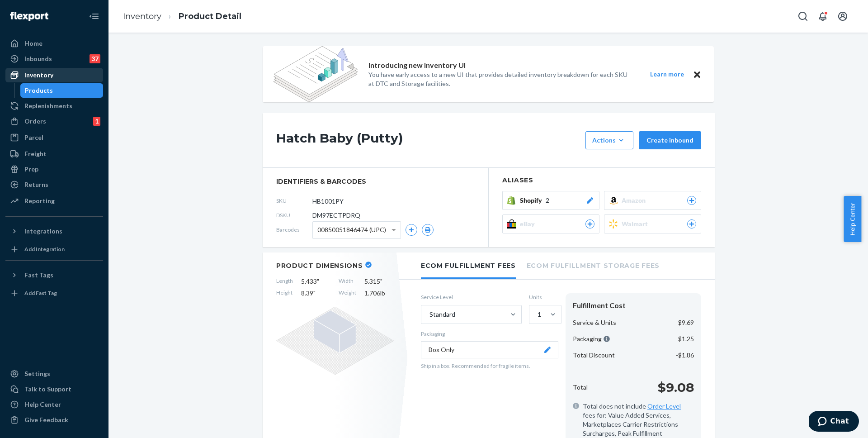 The image size is (868, 438). I want to click on span: Barcodes, so click(294, 229).